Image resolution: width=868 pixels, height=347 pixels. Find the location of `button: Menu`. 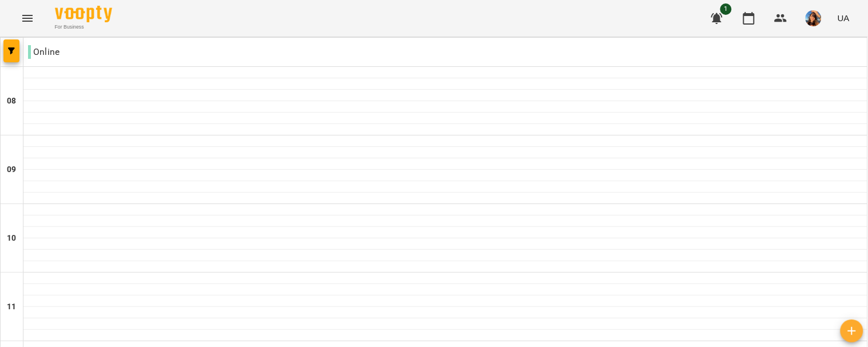

button: Menu is located at coordinates (27, 18).